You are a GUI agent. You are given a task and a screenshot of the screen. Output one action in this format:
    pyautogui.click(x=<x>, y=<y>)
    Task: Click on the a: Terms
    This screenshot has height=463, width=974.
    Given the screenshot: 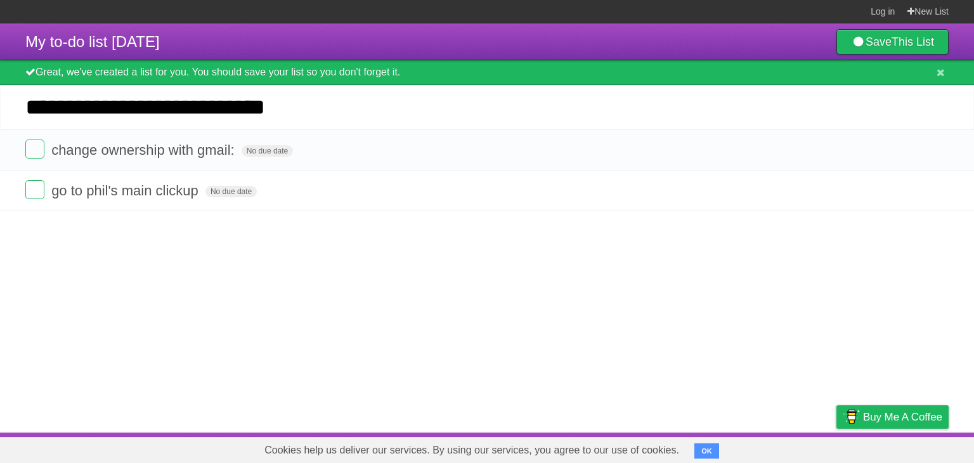 What is the action you would take?
    pyautogui.click(x=791, y=448)
    